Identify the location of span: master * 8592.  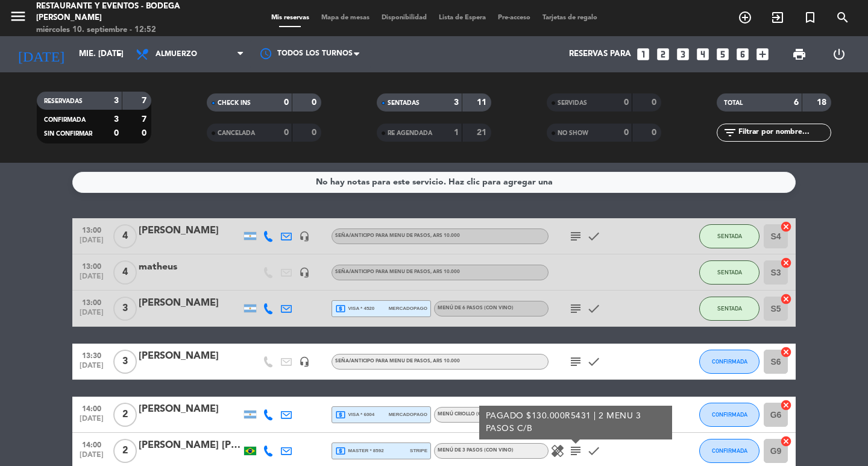
(359, 451).